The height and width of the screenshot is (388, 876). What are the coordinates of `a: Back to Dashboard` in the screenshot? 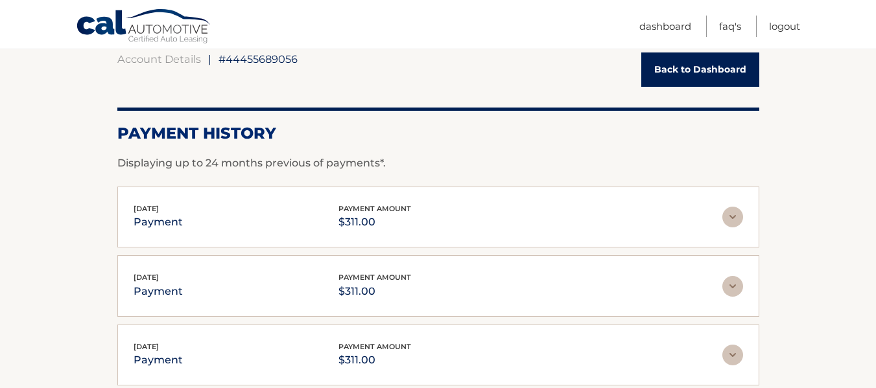 It's located at (700, 69).